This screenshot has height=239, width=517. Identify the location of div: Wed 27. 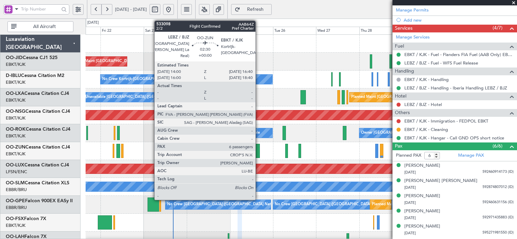
(337, 31).